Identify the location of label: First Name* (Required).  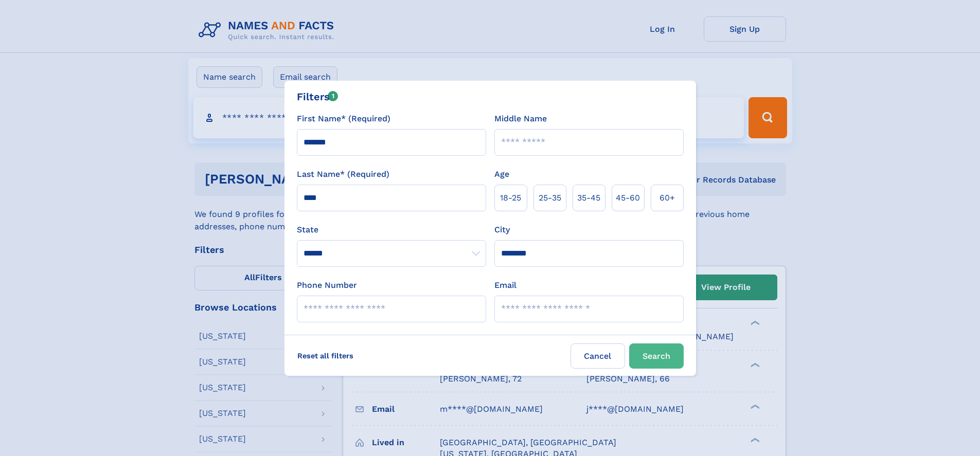
(343, 118).